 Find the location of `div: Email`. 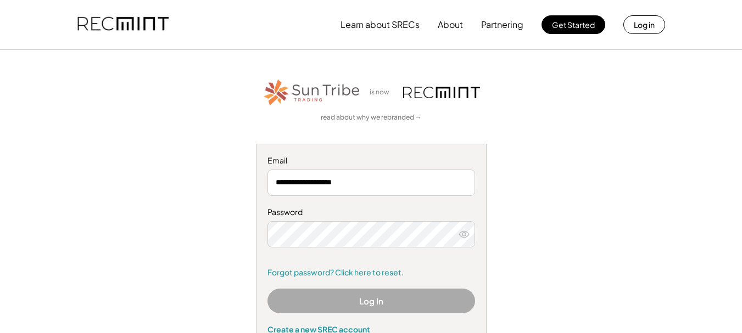

div: Email is located at coordinates (371, 161).